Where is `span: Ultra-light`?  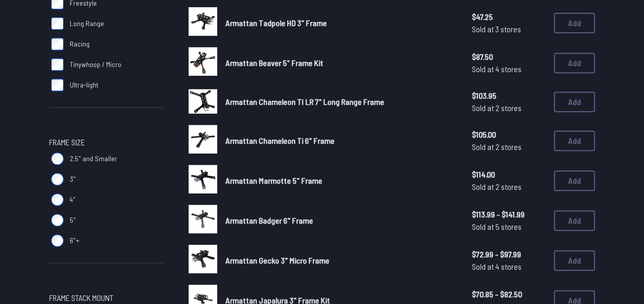
span: Ultra-light is located at coordinates (84, 85).